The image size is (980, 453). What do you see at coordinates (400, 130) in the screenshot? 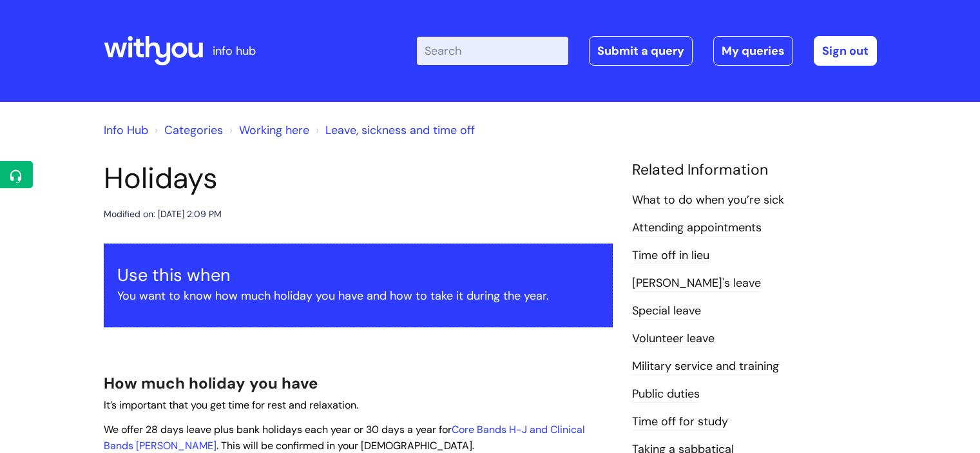
I see `a: Leave, sickness and time off` at bounding box center [400, 130].